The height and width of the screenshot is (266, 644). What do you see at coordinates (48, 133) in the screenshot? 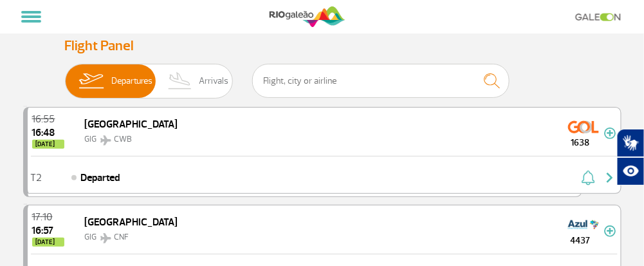
I see `span: 2025-08-25 16:48:13` at bounding box center [48, 133].